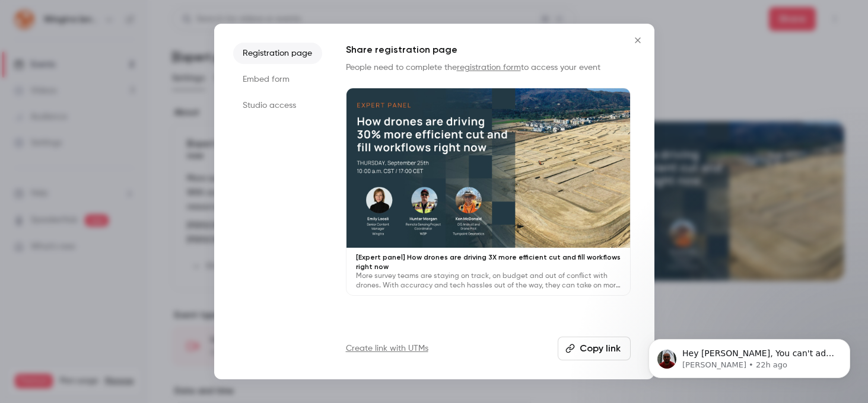  What do you see at coordinates (278, 53) in the screenshot?
I see `li: Registration page` at bounding box center [278, 53].